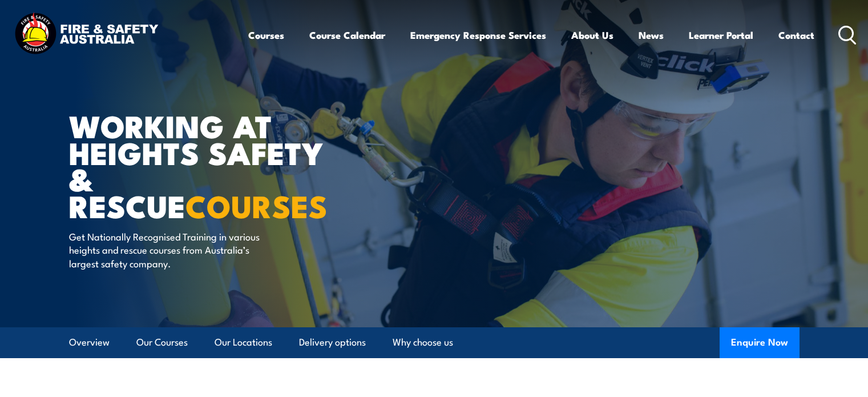 The width and height of the screenshot is (868, 397). Describe the element at coordinates (721, 35) in the screenshot. I see `a: Learner Portal` at that location.